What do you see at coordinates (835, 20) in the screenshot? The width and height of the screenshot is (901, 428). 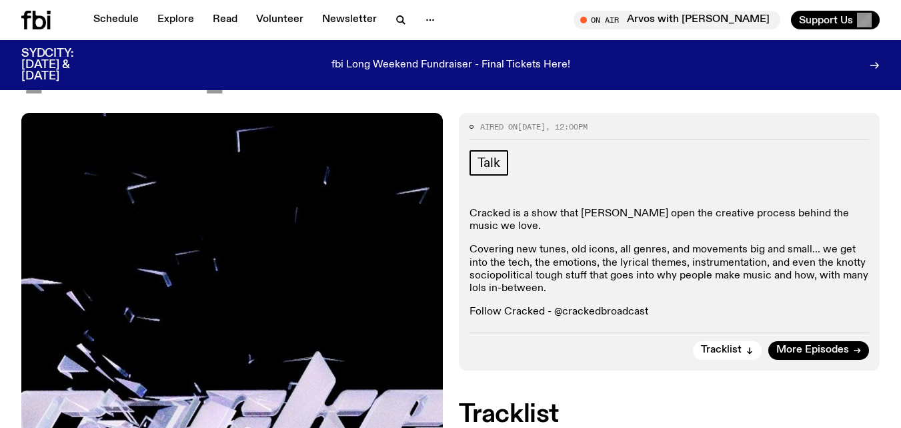 I see `button: Support Us` at bounding box center [835, 20].